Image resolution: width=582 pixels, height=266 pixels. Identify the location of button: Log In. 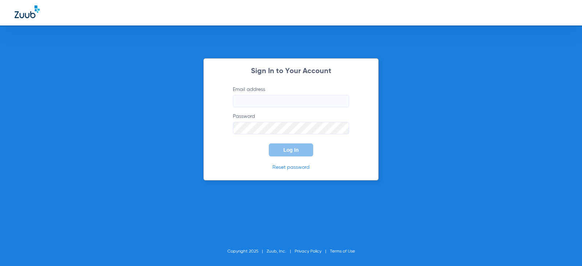
(291, 150).